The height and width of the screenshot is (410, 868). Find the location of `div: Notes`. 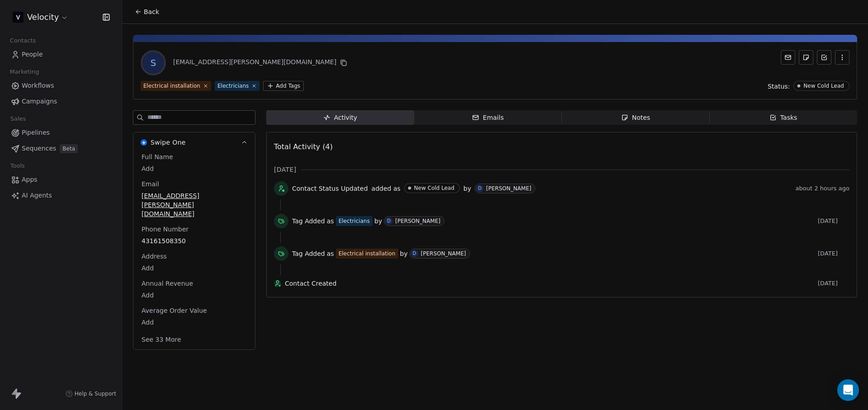

div: Notes is located at coordinates (635, 118).